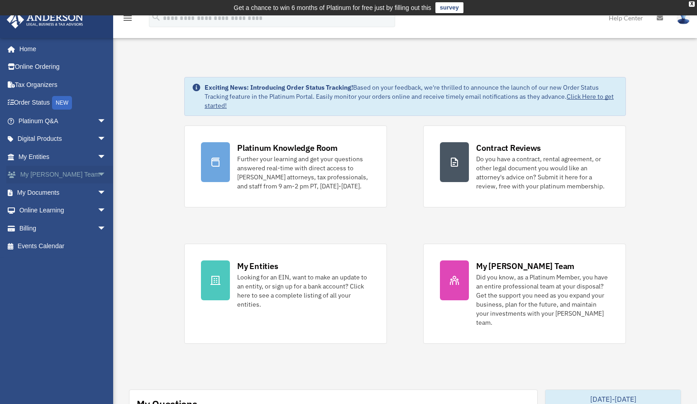 The height and width of the screenshot is (404, 697). Describe the element at coordinates (285, 293) in the screenshot. I see `a: My Entities Looking for an EIN, want to make an update to an entity, or sign up for a bank accoun...` at that location.